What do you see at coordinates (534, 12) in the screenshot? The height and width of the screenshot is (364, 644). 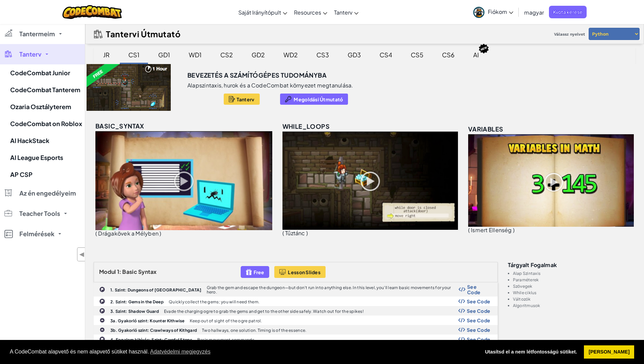 I see `span: magyar` at bounding box center [534, 12].